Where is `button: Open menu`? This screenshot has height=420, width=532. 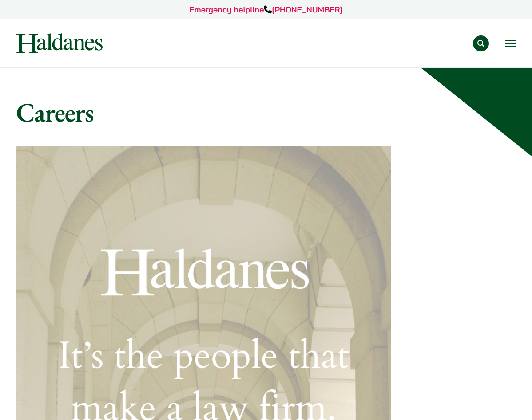 button: Open menu is located at coordinates (511, 43).